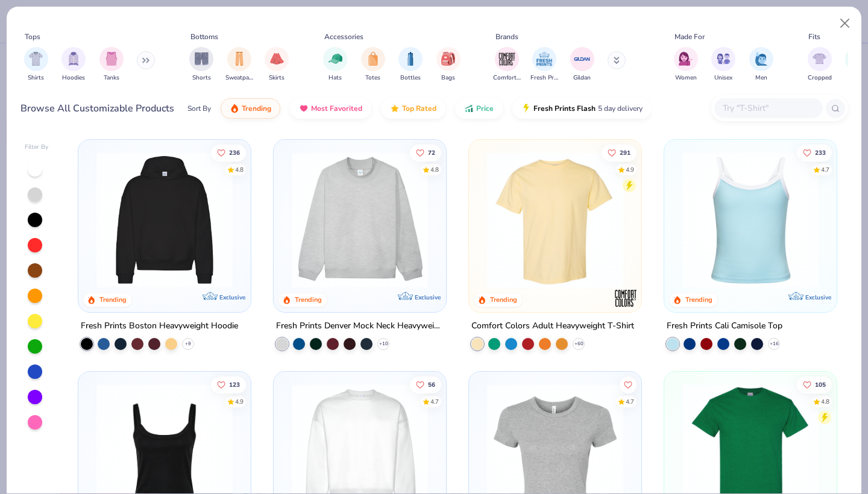 This screenshot has height=494, width=868. What do you see at coordinates (36, 78) in the screenshot?
I see `span: Shirts` at bounding box center [36, 78].